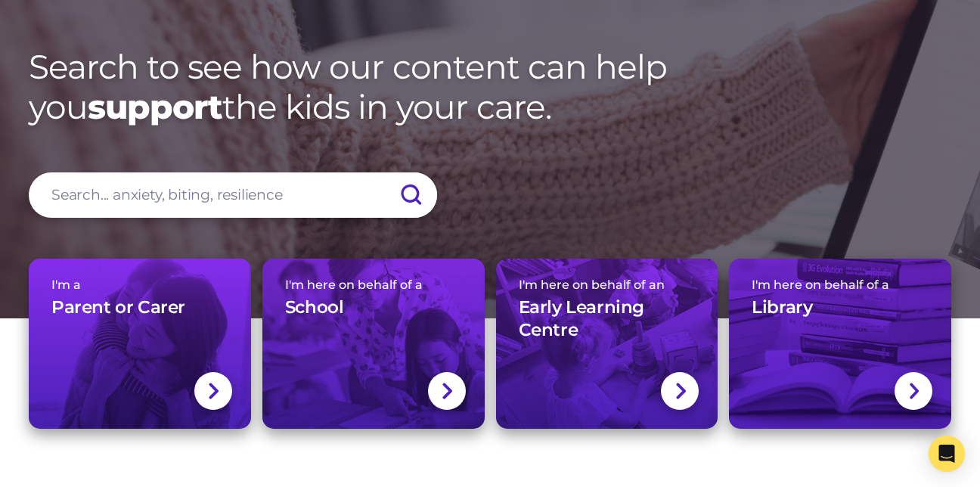  I want to click on span: I'm a, so click(140, 284).